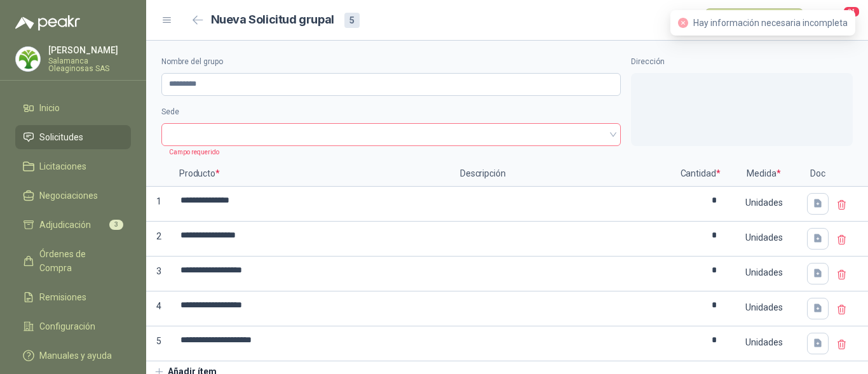 This screenshot has height=374, width=868. What do you see at coordinates (73, 261) in the screenshot?
I see `a: Órdenes de Compra` at bounding box center [73, 261].